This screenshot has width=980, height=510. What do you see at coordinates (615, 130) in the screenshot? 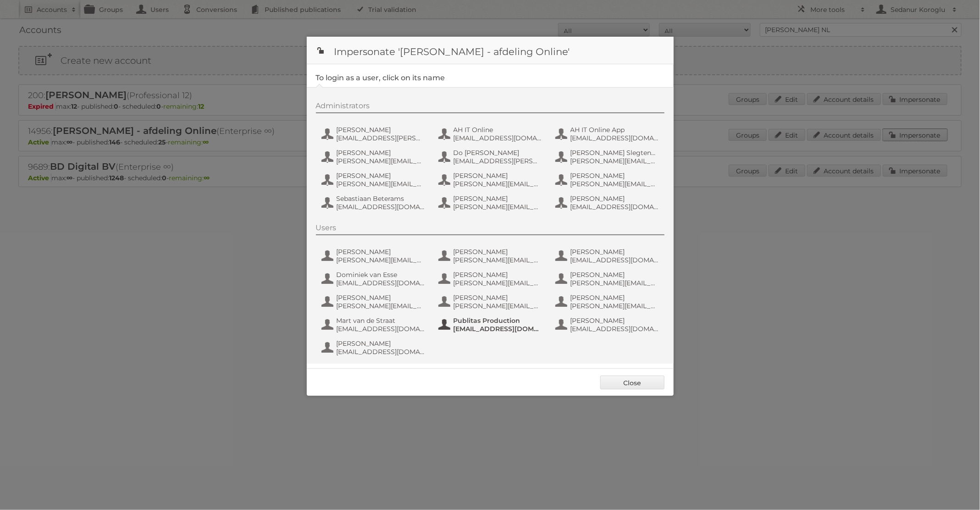
I see `span: AH IT Online App` at bounding box center [615, 130].